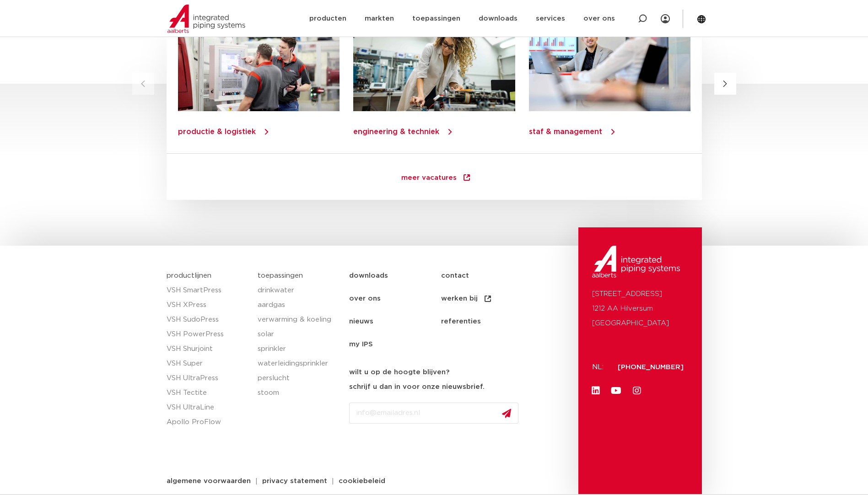 The height and width of the screenshot is (495, 868). What do you see at coordinates (725, 84) in the screenshot?
I see `button: Next slide` at bounding box center [725, 84].